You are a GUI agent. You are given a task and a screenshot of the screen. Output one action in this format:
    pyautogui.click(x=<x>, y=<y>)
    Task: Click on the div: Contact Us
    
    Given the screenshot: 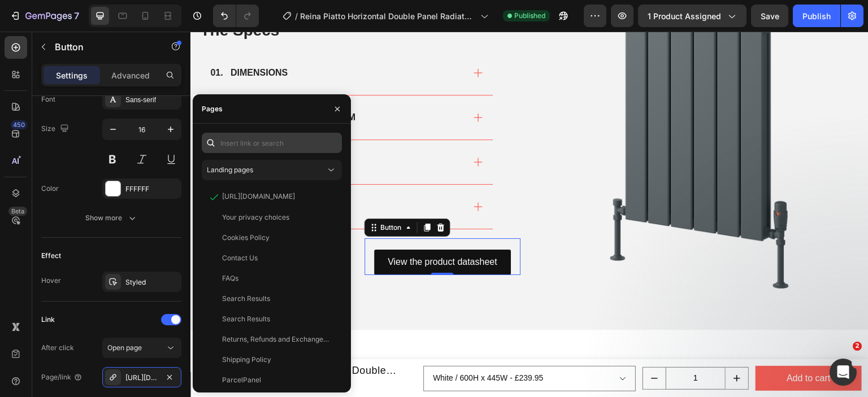 What is the action you would take?
    pyautogui.click(x=240, y=258)
    